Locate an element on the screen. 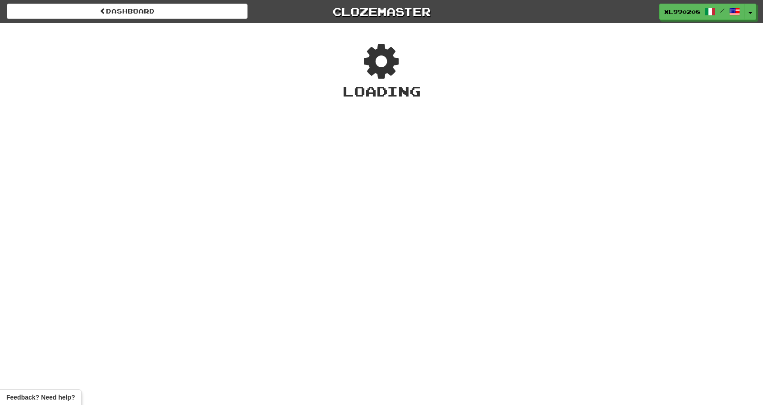 The width and height of the screenshot is (763, 405). a: Dashboard is located at coordinates (127, 11).